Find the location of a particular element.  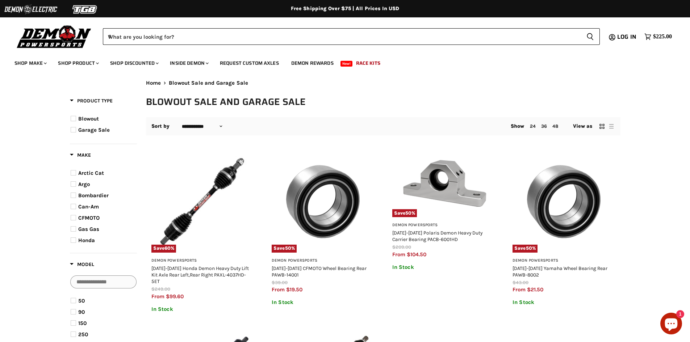

a: 36 is located at coordinates (544, 126).